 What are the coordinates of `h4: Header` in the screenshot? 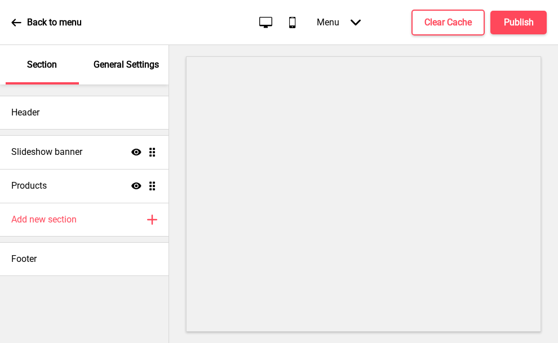 It's located at (25, 113).